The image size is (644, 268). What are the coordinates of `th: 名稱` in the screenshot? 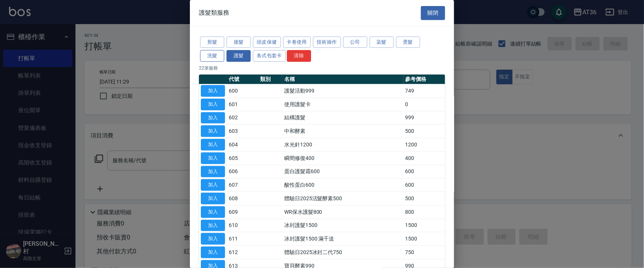 It's located at (343, 80).